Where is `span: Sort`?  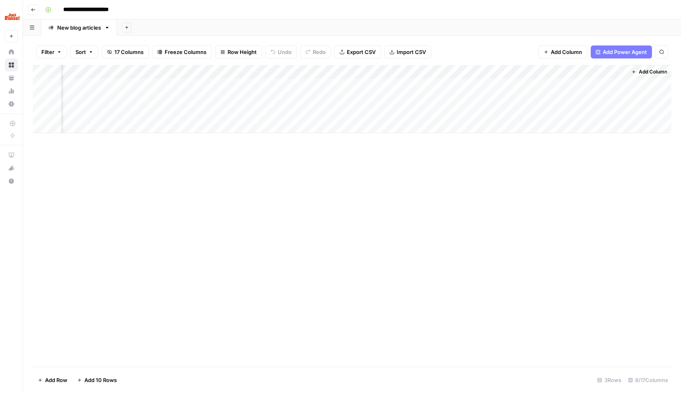 span: Sort is located at coordinates (81, 52).